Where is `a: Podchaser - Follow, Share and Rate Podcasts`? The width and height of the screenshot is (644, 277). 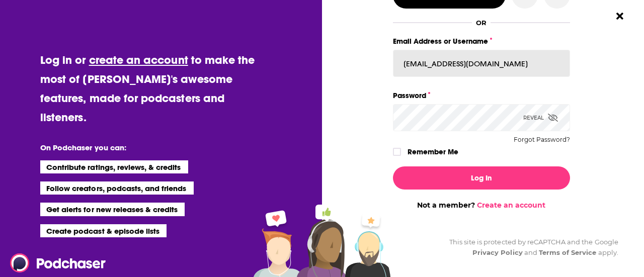 a: Podchaser - Follow, Share and Rate Podcasts is located at coordinates (54, 262).